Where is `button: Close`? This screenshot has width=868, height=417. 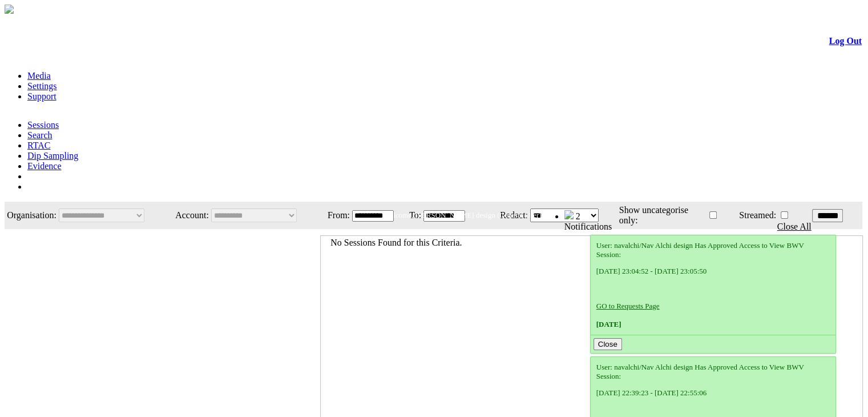
button: Close is located at coordinates (608, 344).